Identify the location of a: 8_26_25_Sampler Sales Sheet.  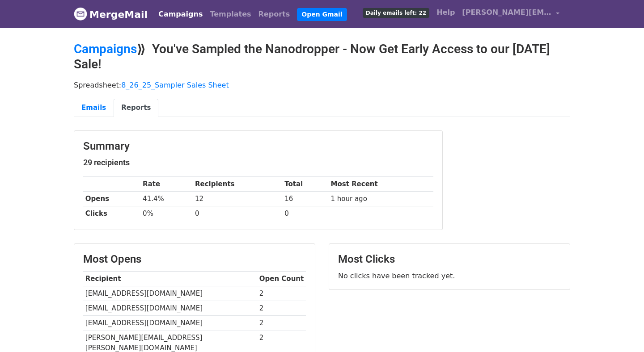
(175, 85).